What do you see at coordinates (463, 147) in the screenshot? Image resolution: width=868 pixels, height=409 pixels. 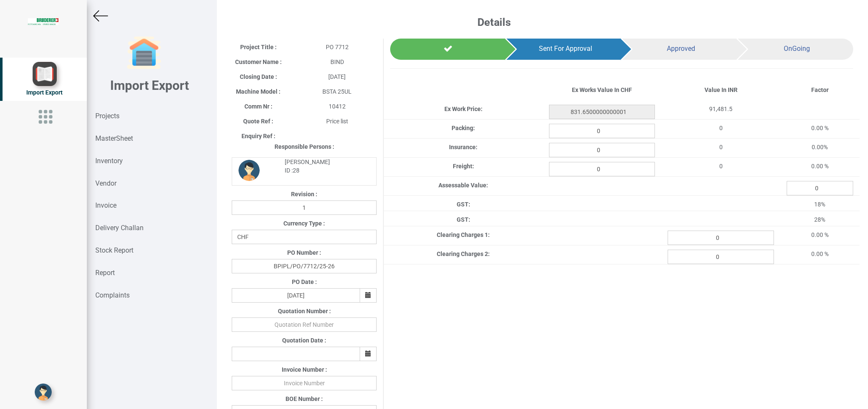 I see `label: Insurance:` at bounding box center [463, 147].